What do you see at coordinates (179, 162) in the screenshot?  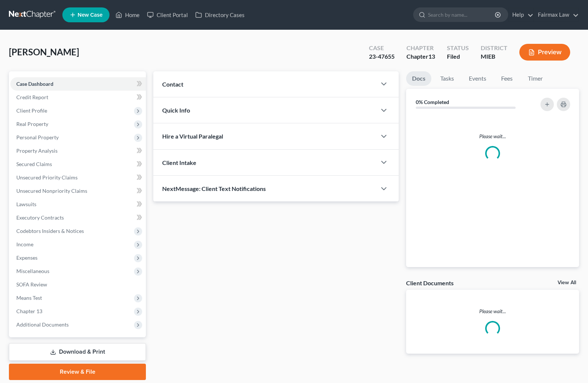 I see `span: Client Intake` at bounding box center [179, 162].